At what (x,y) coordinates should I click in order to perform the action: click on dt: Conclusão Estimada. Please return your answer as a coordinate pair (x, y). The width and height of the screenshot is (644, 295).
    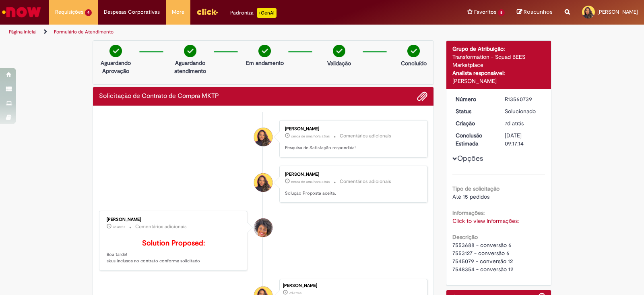
    Looking at the image, I should click on (474, 139).